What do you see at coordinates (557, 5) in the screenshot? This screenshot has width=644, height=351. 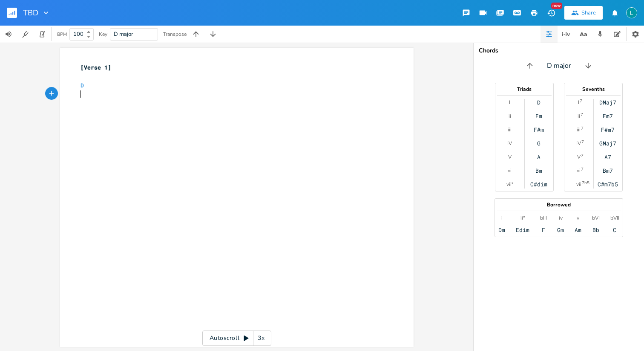 I see `div: New` at bounding box center [557, 5].